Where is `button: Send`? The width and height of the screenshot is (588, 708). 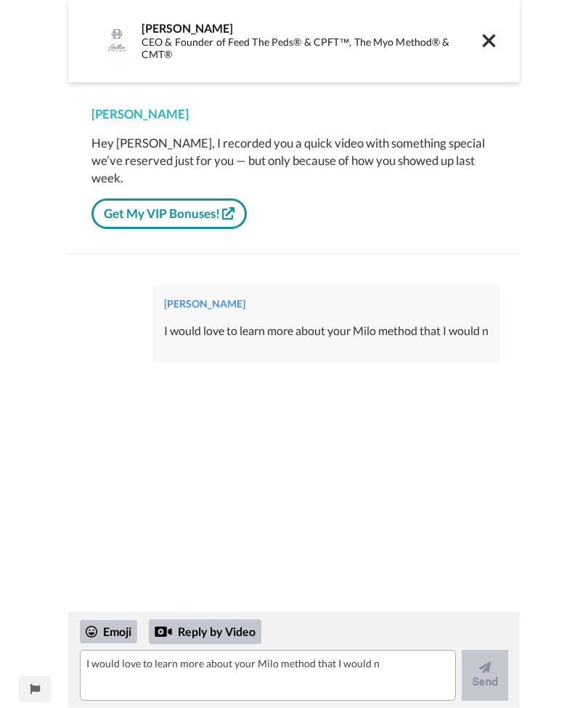 button: Send is located at coordinates (485, 676).